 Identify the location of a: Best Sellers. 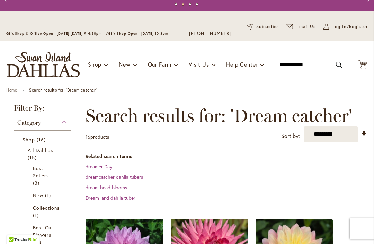
(43, 175).